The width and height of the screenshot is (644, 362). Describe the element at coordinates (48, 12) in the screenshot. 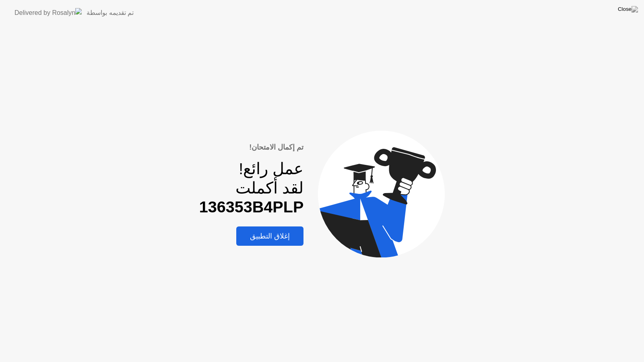

I see `img: Delivered by Rosalyn` at that location.